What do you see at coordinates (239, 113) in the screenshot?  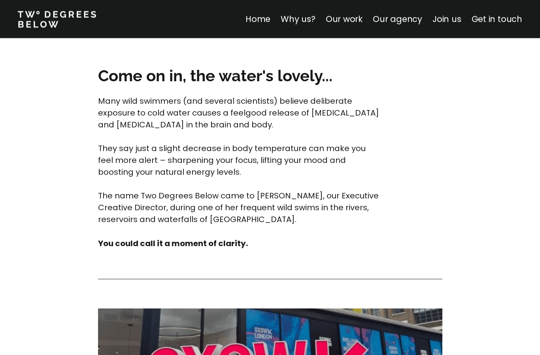 I see `span: Many wild swimmers (and several scientists) believe deliberate exposure to cold water causes a fe...` at bounding box center [239, 113].